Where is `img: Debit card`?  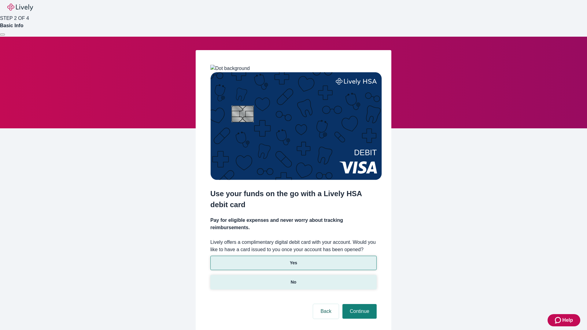
img: Debit card is located at coordinates (296, 126).